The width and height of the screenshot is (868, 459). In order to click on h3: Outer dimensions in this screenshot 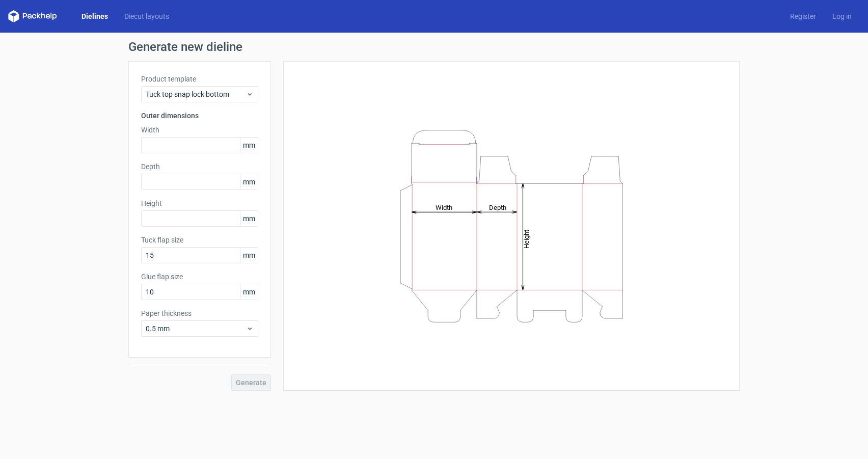, I will do `click(199, 116)`.